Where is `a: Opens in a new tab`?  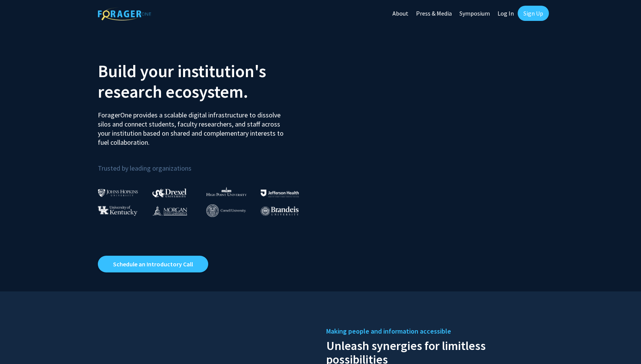
a: Opens in a new tab is located at coordinates (152, 264).